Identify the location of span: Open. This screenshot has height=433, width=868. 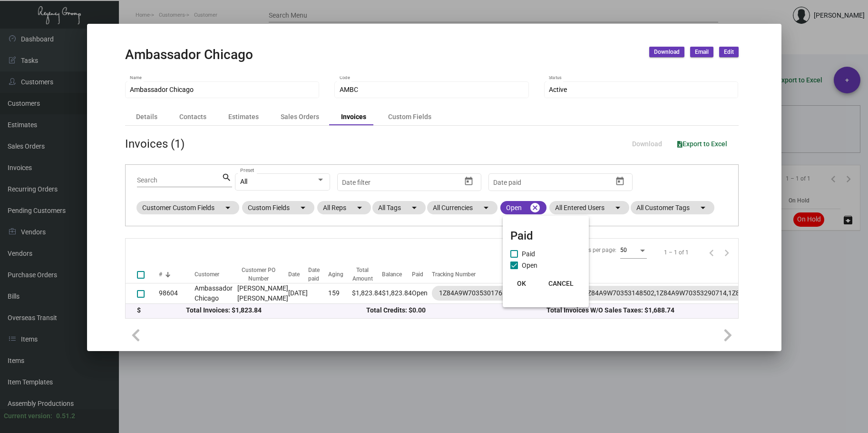
(529, 265).